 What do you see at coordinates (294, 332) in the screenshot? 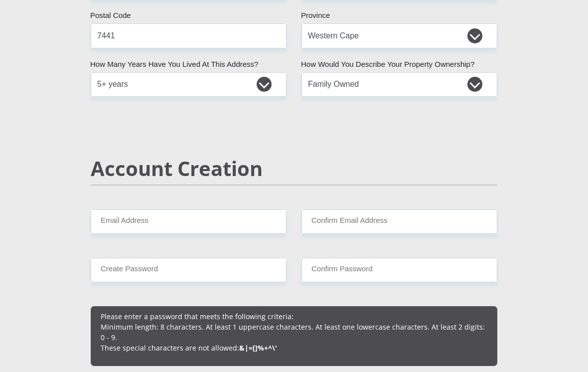
I see `p: Please enter a password that meets the following criteria: Minimum length: 8 characters. At least...` at bounding box center [294, 332].